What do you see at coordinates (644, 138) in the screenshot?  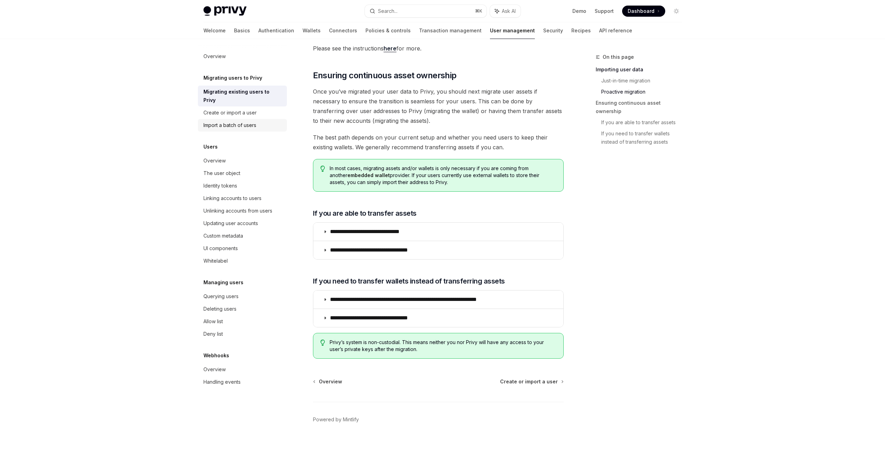 I see `a: If you need to transfer wallets instead of transferring assets` at bounding box center [644, 138].